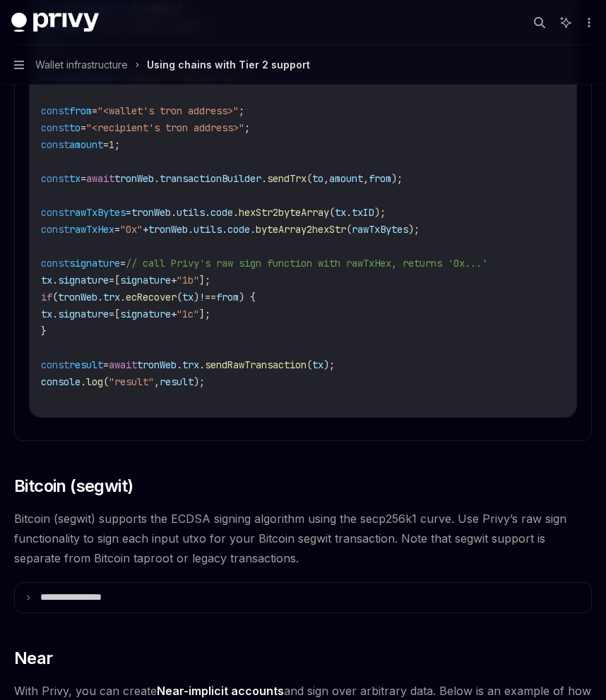 This screenshot has height=700, width=606. What do you see at coordinates (112, 144) in the screenshot?
I see `span: 1` at bounding box center [112, 144].